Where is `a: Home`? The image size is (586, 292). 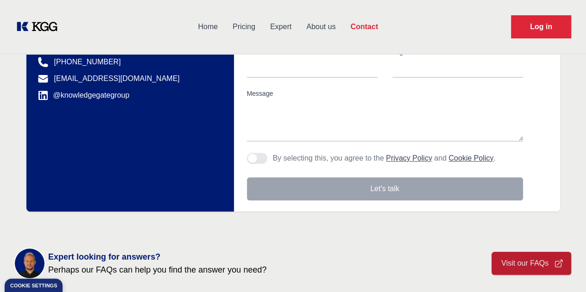 a: Home is located at coordinates (207, 27).